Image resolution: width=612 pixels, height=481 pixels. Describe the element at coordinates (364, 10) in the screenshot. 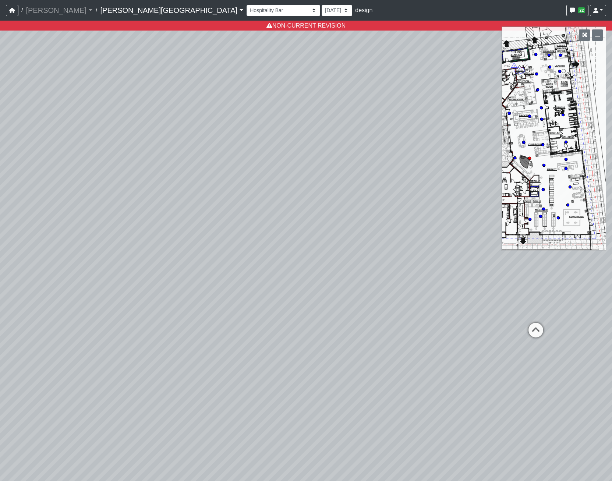

I see `span: design` at that location.